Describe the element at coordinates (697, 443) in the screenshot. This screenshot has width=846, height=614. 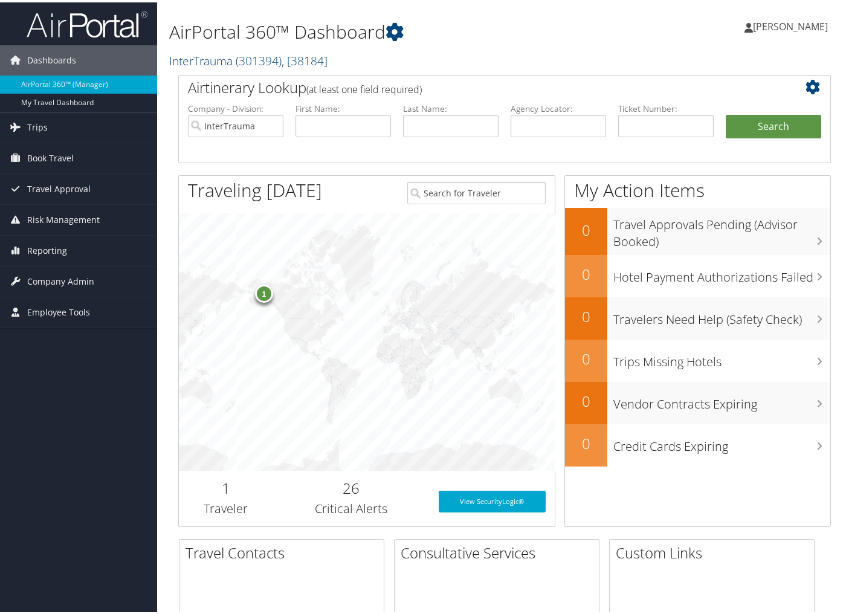
I see `a: 0Credit Cards Expiring` at that location.